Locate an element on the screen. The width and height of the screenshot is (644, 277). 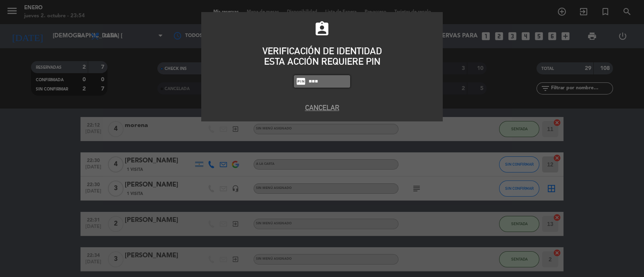
input: 1234 is located at coordinates (328, 81).